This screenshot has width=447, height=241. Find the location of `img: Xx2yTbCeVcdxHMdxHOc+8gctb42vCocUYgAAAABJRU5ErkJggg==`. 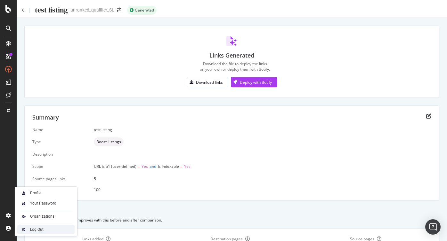

img: Xx2yTbCeVcdxHMdxHOc+8gctb42vCocUYgAAAABJRU5ErkJggg== is located at coordinates (24, 193).